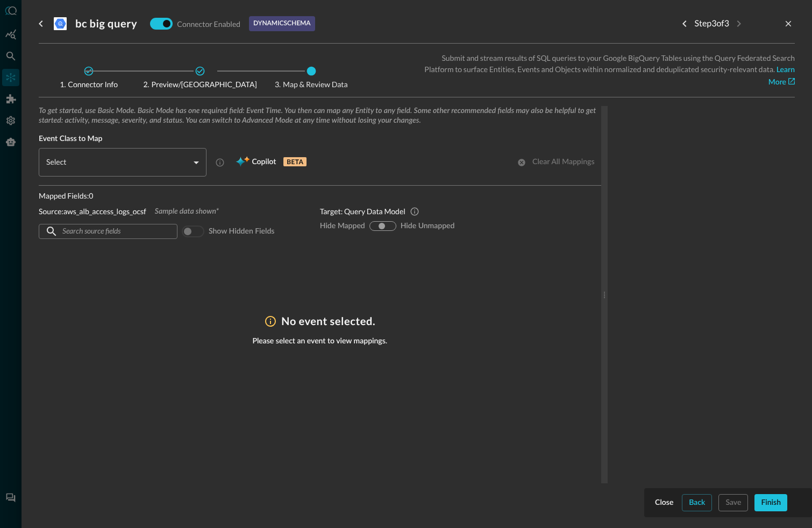 The width and height of the screenshot is (812, 528). What do you see at coordinates (697, 503) in the screenshot?
I see `div: Back` at bounding box center [697, 503].